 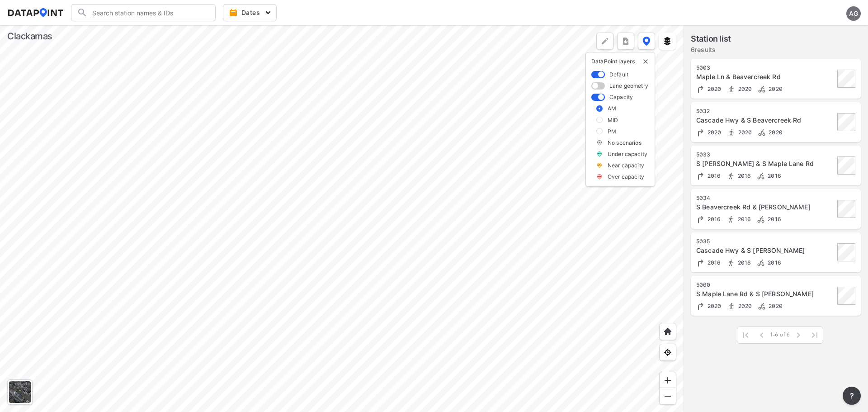 I want to click on div: Polygon tool, so click(x=605, y=41).